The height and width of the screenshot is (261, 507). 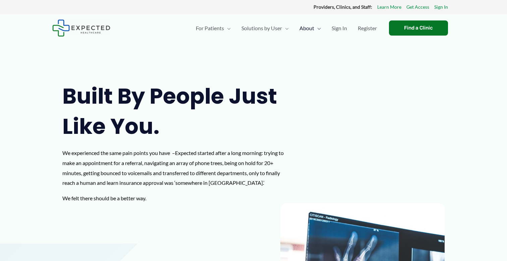 I want to click on span: For Patients, so click(x=210, y=28).